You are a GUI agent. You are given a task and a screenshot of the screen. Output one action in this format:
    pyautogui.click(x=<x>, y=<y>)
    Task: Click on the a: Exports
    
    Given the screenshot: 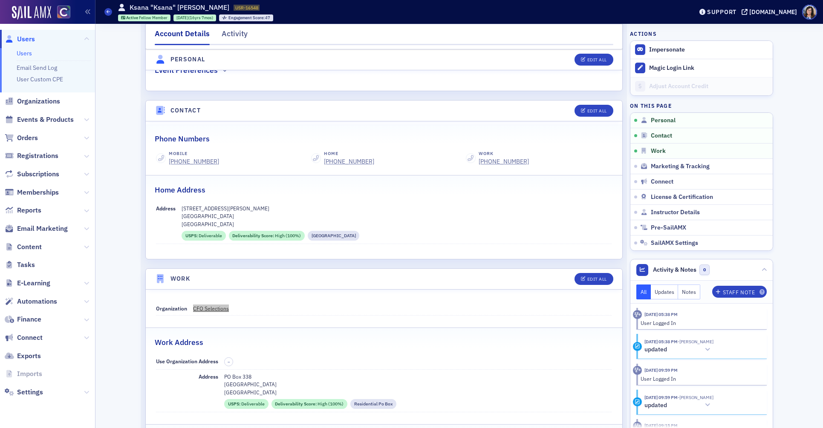 What is the action you would take?
    pyautogui.click(x=23, y=356)
    